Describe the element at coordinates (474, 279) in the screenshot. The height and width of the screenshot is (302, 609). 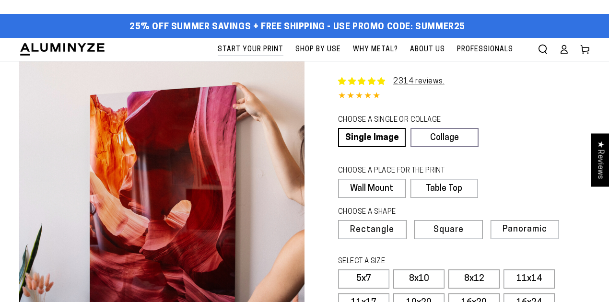
I see `label: 8x12` at that location.